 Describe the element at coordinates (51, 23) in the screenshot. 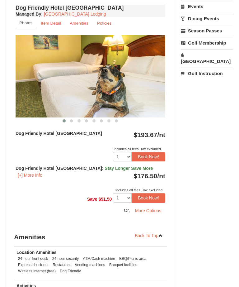

I see `small: Item Detail` at that location.